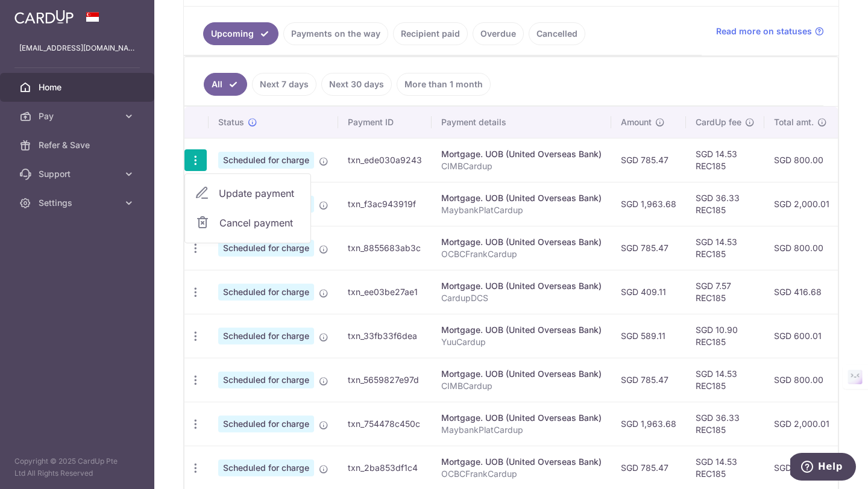 The image size is (868, 489). What do you see at coordinates (793, 122) in the screenshot?
I see `span: Total amt.` at bounding box center [793, 122].